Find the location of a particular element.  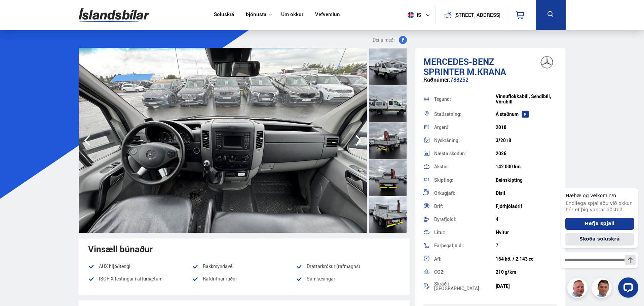

div: Akstur: is located at coordinates (465, 166).